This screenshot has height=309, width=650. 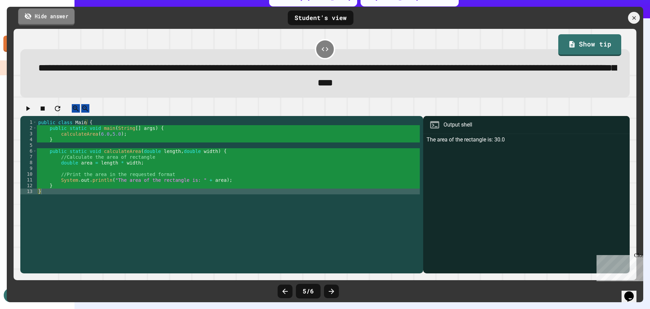 What do you see at coordinates (28, 139) in the screenshot?
I see `div: 4` at bounding box center [28, 139].